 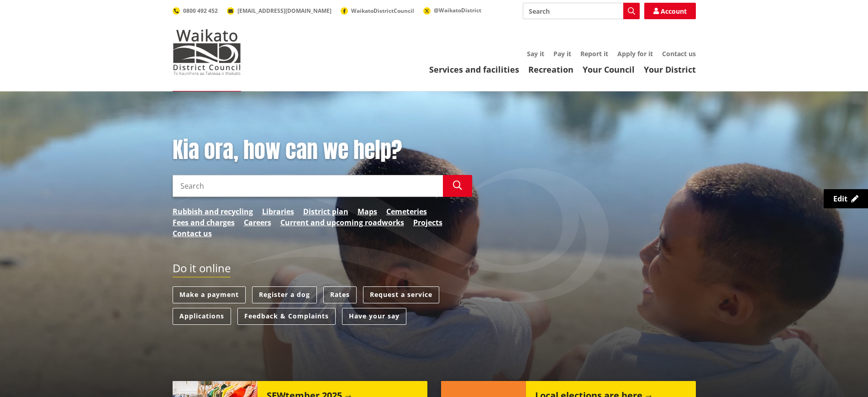 I want to click on a: Say it, so click(x=536, y=54).